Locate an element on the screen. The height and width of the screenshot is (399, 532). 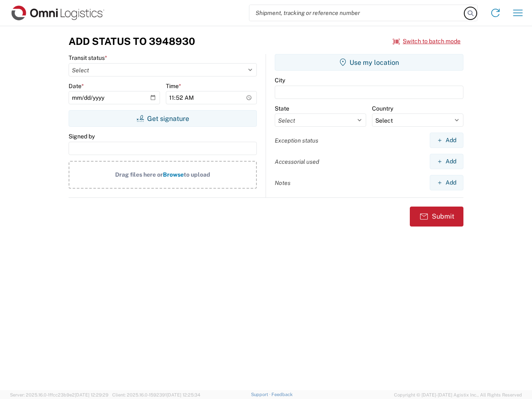
label: Time is located at coordinates (173, 86).